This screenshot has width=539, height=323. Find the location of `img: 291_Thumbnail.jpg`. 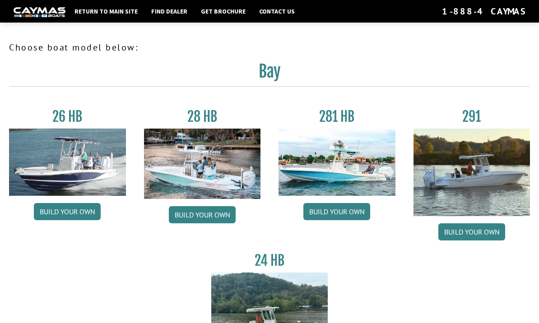

img: 291_Thumbnail.jpg is located at coordinates (472, 172).